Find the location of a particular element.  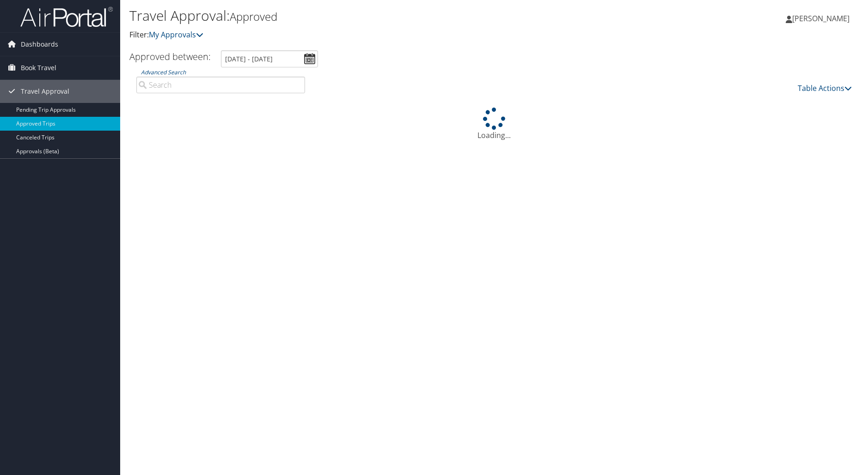

a: Advanced Search is located at coordinates (163, 72).